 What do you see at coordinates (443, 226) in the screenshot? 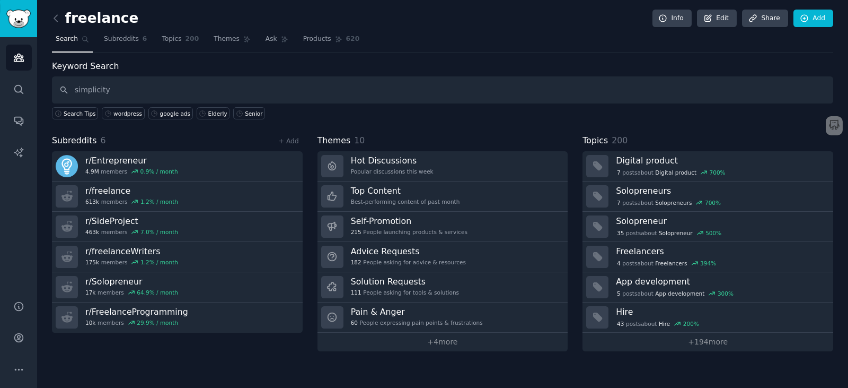
I see `a: Self-Promotion215People launching products & services` at bounding box center [443, 226].